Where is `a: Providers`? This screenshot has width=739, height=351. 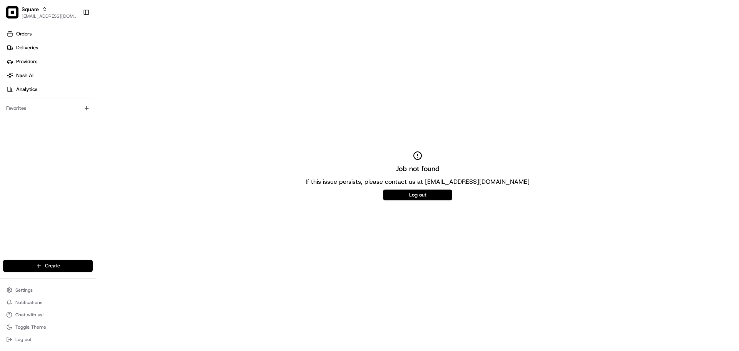
a: Providers is located at coordinates (49, 62).